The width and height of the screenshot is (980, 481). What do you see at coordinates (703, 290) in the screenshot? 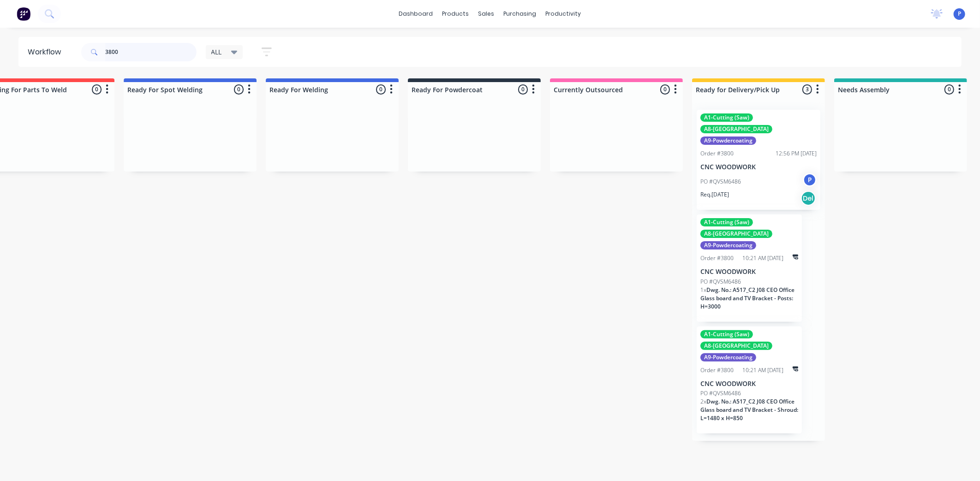
I see `span: 1 x` at bounding box center [703, 290].